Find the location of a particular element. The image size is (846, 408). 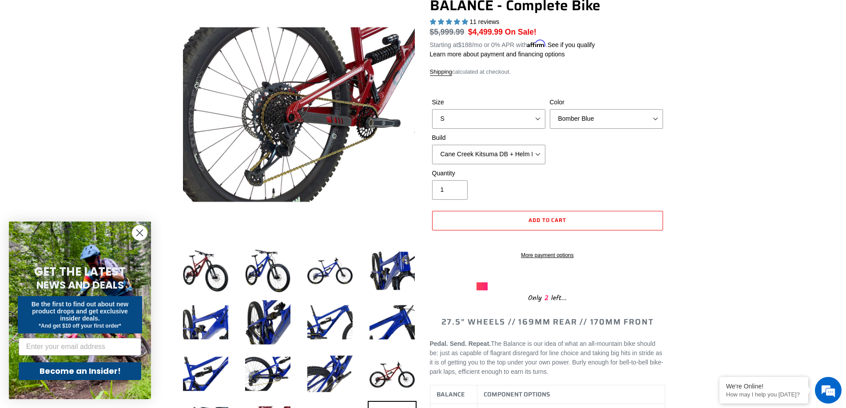

th: COMPONENT OPTIONS is located at coordinates (571, 395).